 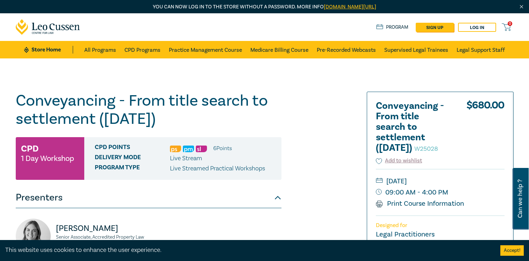 What do you see at coordinates (522, 7) in the screenshot?
I see `div: Close` at bounding box center [522, 7].